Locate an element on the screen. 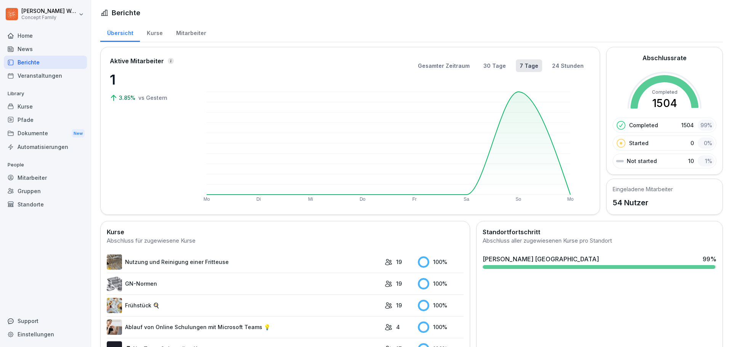 This screenshot has height=347, width=732. p: 1504 is located at coordinates (687, 125).